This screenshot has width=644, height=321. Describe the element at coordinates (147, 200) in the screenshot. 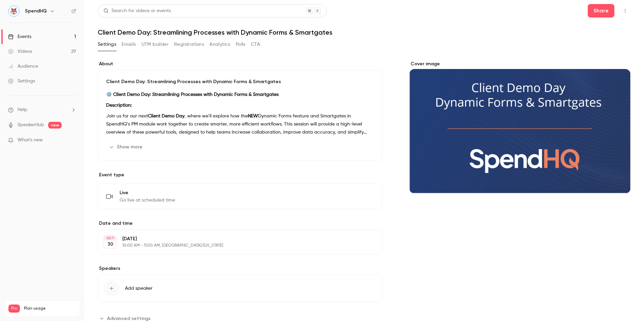

I see `span: Go live at scheduled time` at that location.